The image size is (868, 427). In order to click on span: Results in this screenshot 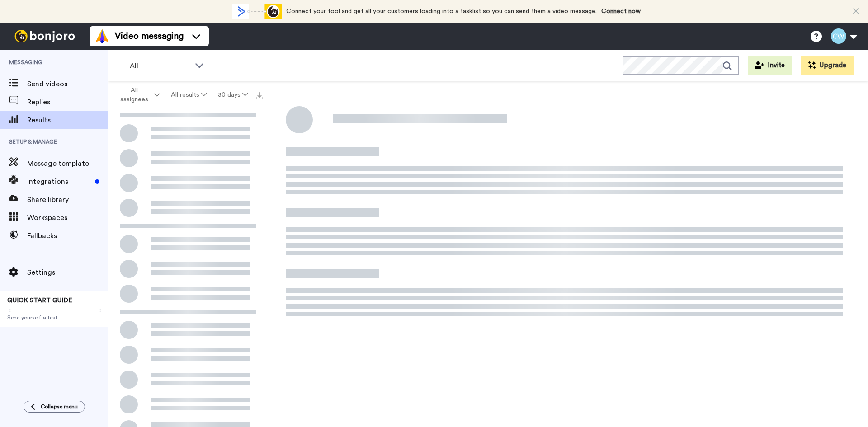, I will do `click(68, 121)`.